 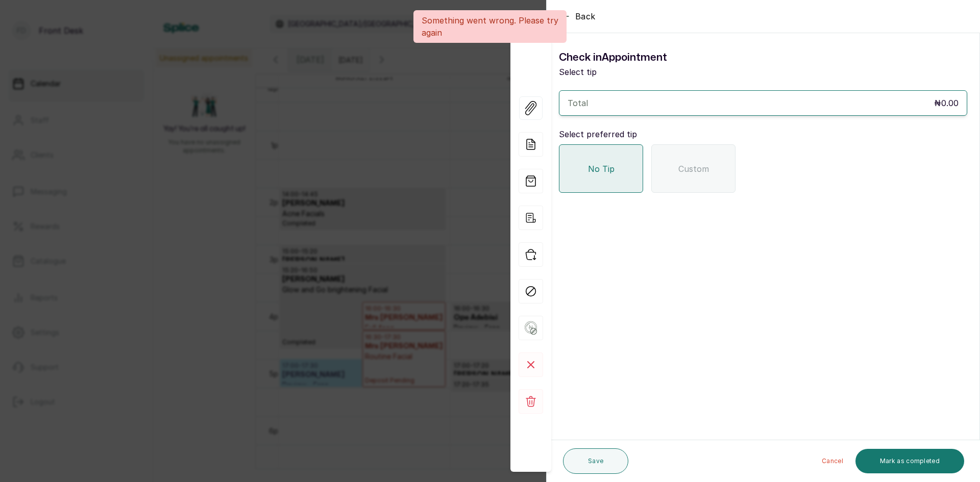 What do you see at coordinates (661, 58) in the screenshot?
I see `h1: Check in Appointment` at bounding box center [661, 58].